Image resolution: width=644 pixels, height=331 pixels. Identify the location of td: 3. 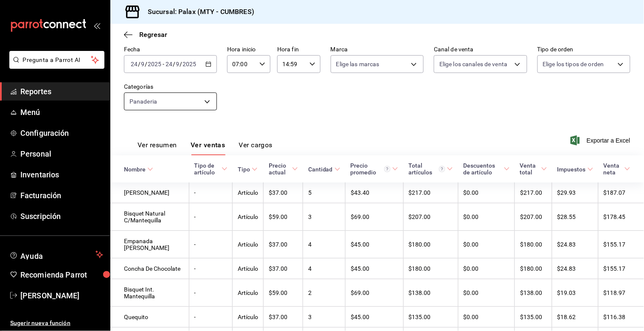
(324, 217).